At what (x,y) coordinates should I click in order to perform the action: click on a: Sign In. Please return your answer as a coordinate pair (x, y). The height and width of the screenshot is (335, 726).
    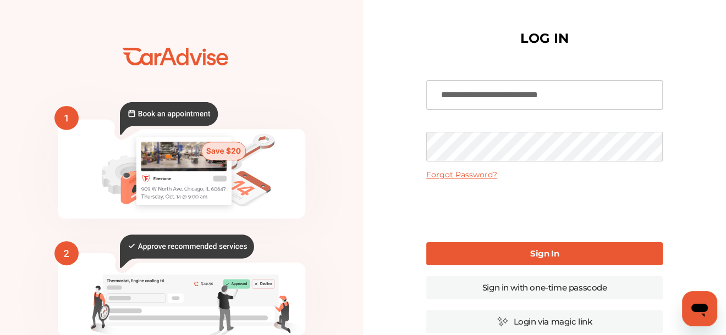
    Looking at the image, I should click on (544, 254).